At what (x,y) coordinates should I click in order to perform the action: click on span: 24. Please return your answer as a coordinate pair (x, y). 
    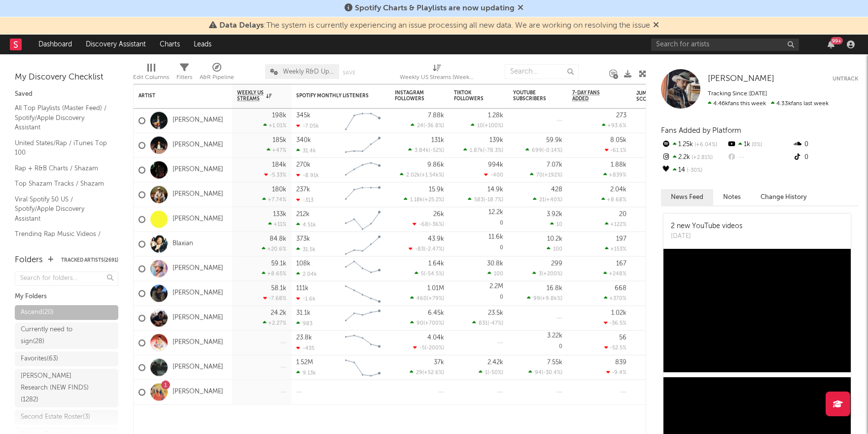
    Looking at the image, I should click on (420, 126).